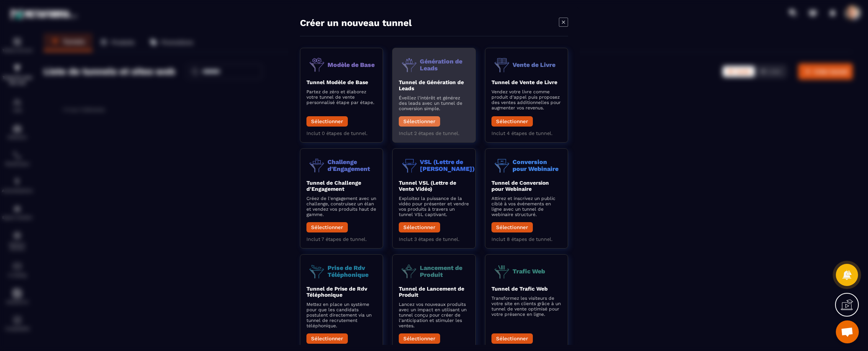  Describe the element at coordinates (356, 23) in the screenshot. I see `h4: Créer un nouveau tunnel` at that location.